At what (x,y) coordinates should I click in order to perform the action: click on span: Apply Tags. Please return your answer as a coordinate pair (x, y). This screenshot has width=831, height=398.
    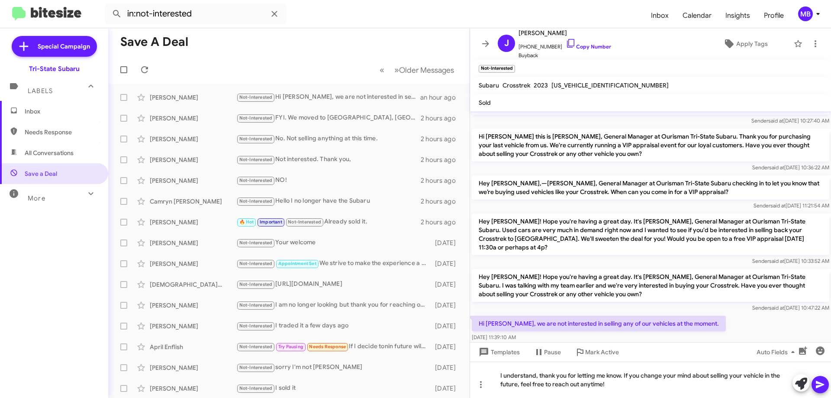
    Looking at the image, I should click on (752, 44).